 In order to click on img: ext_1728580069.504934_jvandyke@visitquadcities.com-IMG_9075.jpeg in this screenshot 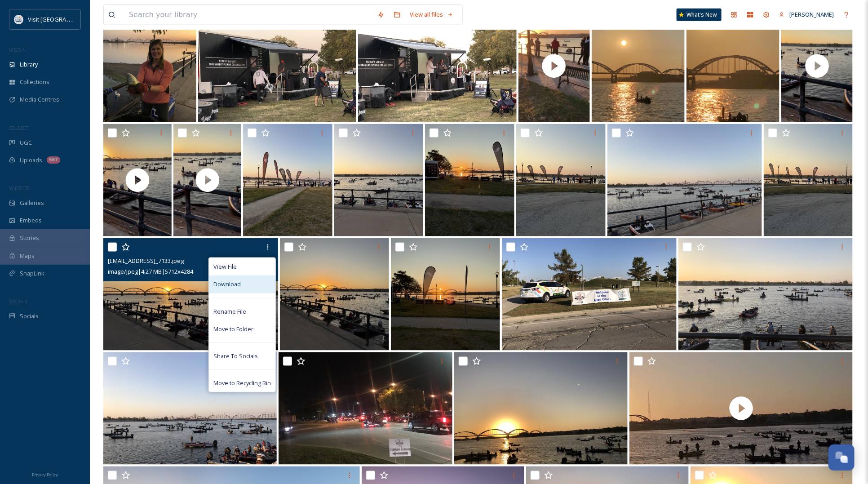, I will do `click(190, 408)`.